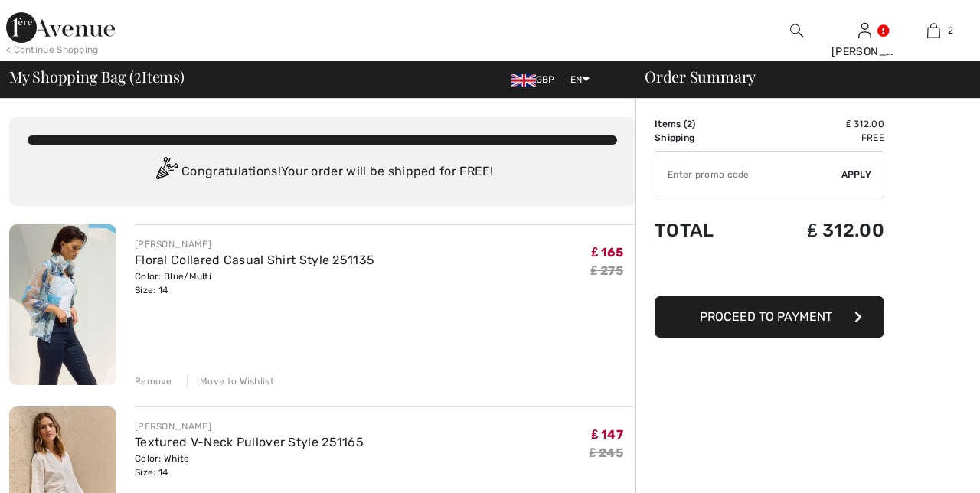 The height and width of the screenshot is (493, 980). I want to click on span: ₤ 165, so click(607, 252).